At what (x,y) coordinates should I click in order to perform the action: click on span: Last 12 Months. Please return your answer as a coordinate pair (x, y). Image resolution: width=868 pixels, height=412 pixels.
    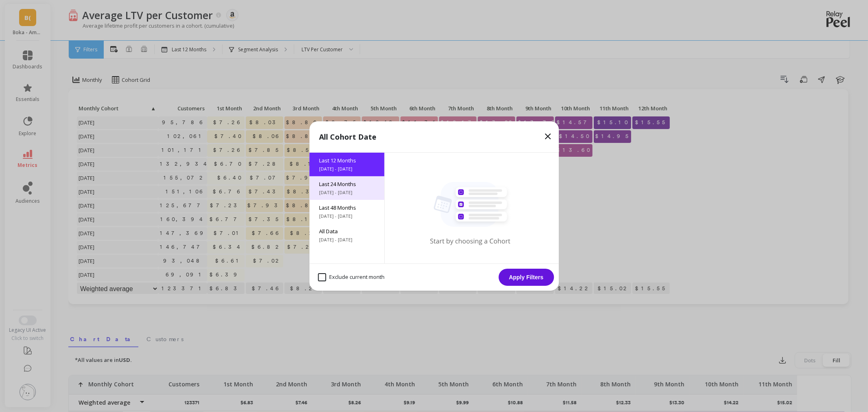
    Looking at the image, I should click on (347, 160).